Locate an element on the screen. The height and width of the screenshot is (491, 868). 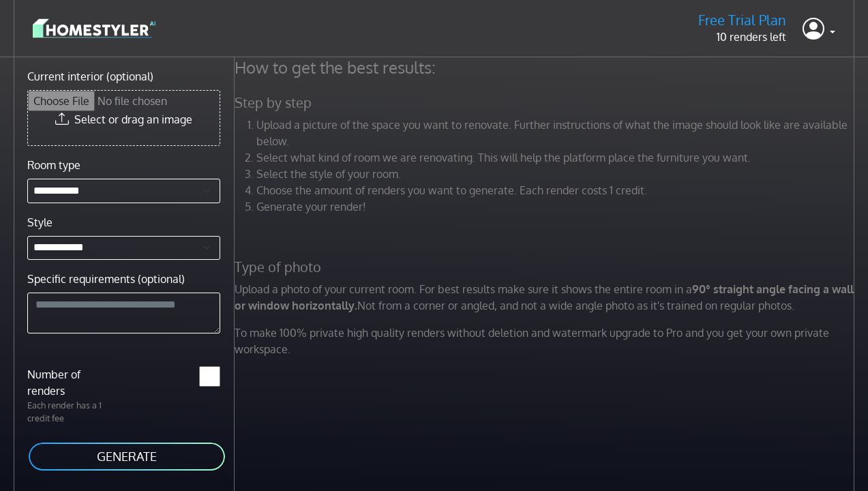
img: logo-3de290ba35641baa71223ecac5eacb59cb85b4c7fdf211dc9aaecaaee71ea2f8.svg is located at coordinates (94, 28).